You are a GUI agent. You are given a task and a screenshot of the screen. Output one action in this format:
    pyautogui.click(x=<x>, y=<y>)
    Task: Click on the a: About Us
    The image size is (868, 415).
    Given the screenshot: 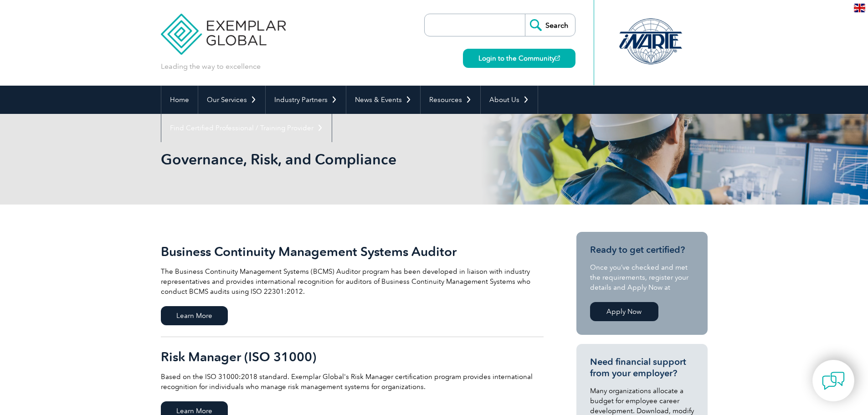 What is the action you would take?
    pyautogui.click(x=509, y=100)
    